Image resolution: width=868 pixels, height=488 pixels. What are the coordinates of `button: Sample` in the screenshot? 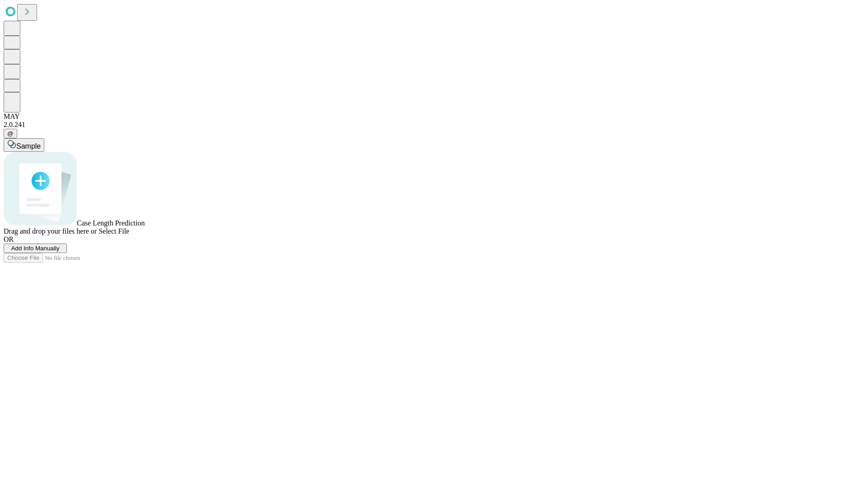 It's located at (24, 145).